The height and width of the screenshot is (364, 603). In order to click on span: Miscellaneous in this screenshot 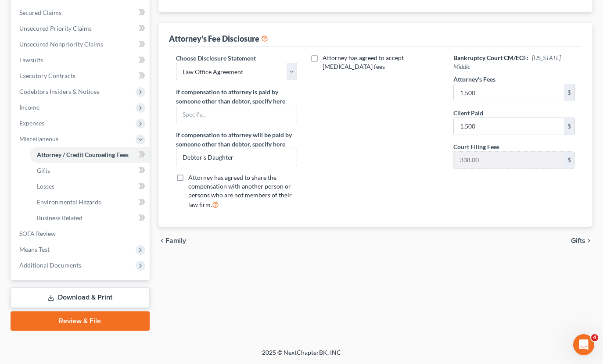, I will do `click(39, 139)`.